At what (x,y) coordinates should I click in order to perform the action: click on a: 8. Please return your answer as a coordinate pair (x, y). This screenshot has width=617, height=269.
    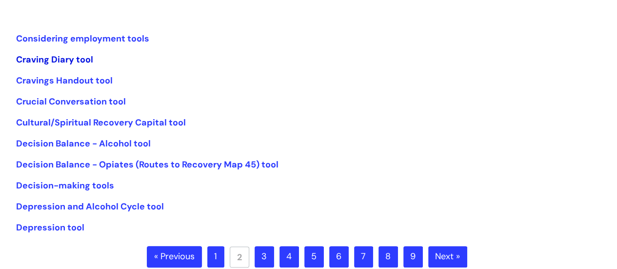
    Looking at the image, I should click on (388, 257).